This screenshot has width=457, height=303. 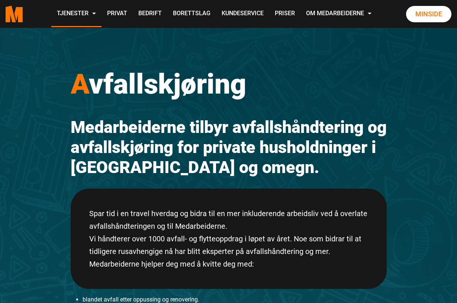 What do you see at coordinates (428, 14) in the screenshot?
I see `a: Minside` at bounding box center [428, 14].